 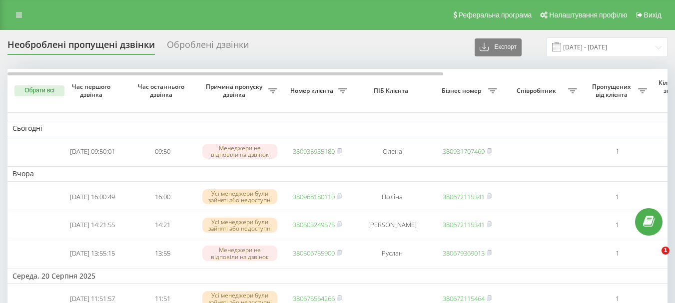 What do you see at coordinates (463, 299) in the screenshot?
I see `a: 380672115464` at bounding box center [463, 299].